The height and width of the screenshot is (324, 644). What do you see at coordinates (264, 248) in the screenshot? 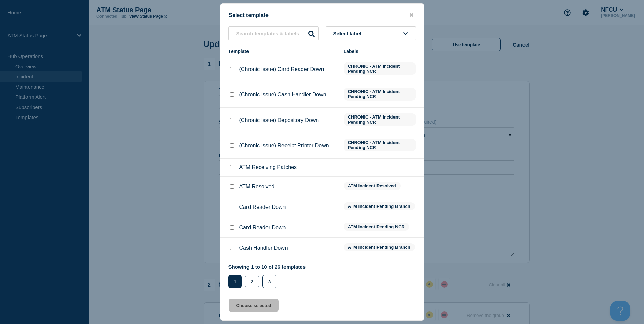
I see `p: Cash Handler Down` at bounding box center [264, 248].